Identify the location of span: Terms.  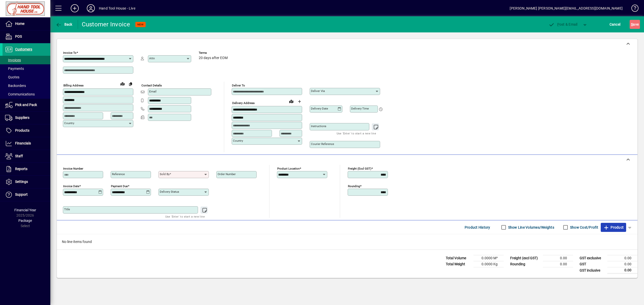
(214, 53).